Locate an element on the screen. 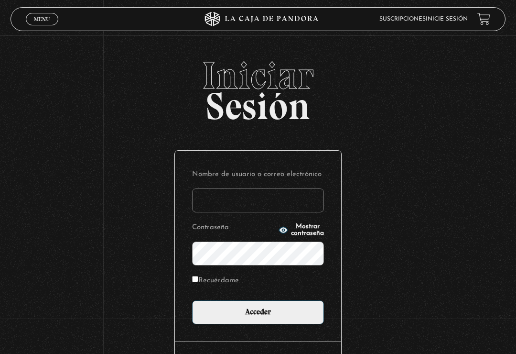  h2: Sesión is located at coordinates (258, 87).